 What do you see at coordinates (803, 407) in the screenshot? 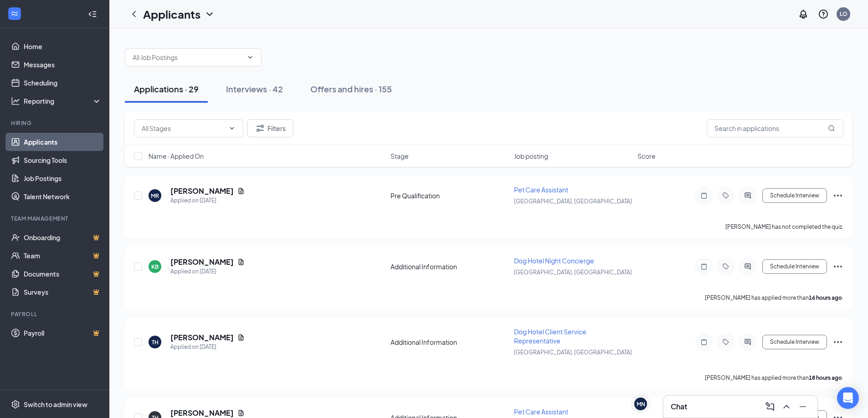
I see `button: Minimize` at bounding box center [803, 407].